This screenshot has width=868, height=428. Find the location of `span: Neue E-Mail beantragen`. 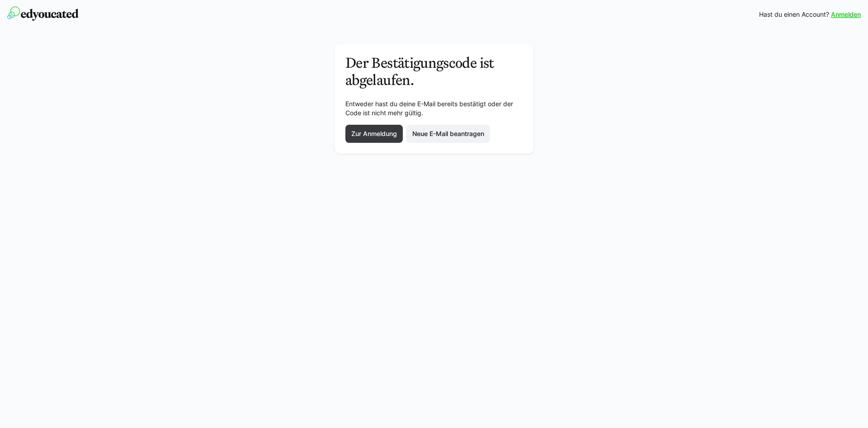

span: Neue E-Mail beantragen is located at coordinates (448, 134).